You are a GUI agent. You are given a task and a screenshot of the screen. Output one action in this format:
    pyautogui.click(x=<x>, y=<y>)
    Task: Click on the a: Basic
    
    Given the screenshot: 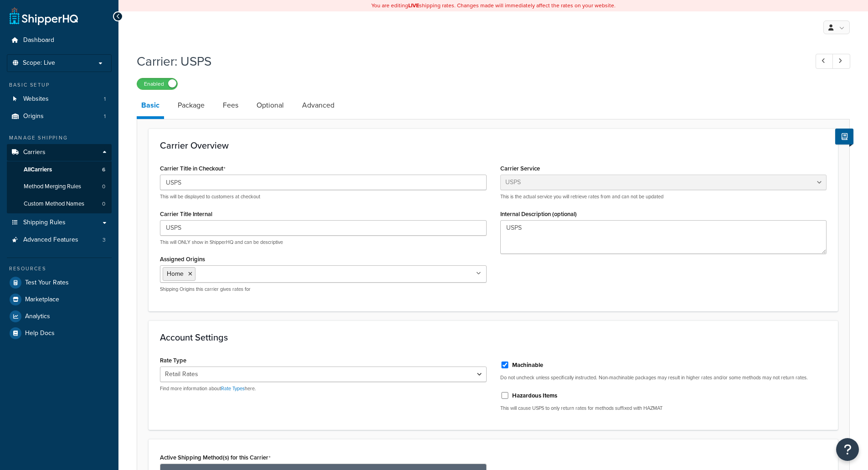 What is the action you would take?
    pyautogui.click(x=150, y=107)
    